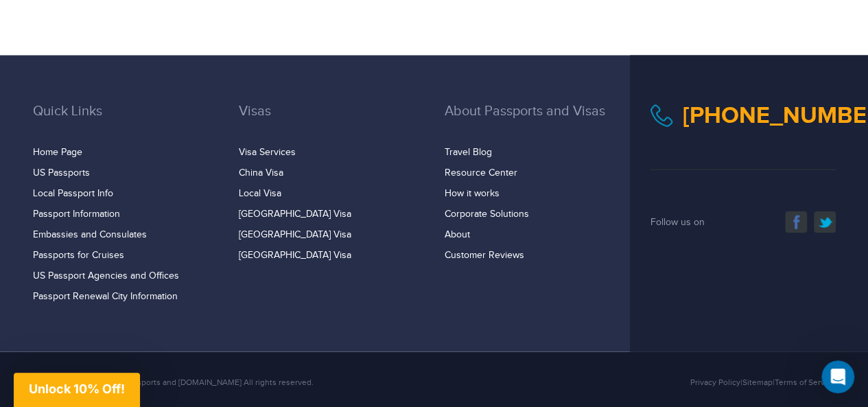  I want to click on a: US Passports, so click(61, 172).